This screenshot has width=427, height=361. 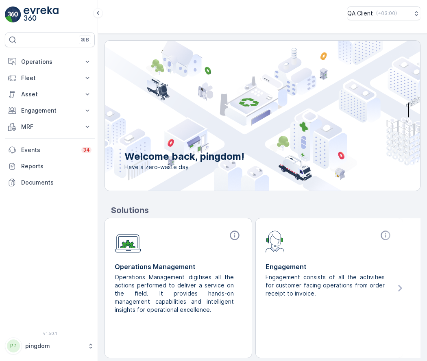 I want to click on a: Reports, so click(x=50, y=166).